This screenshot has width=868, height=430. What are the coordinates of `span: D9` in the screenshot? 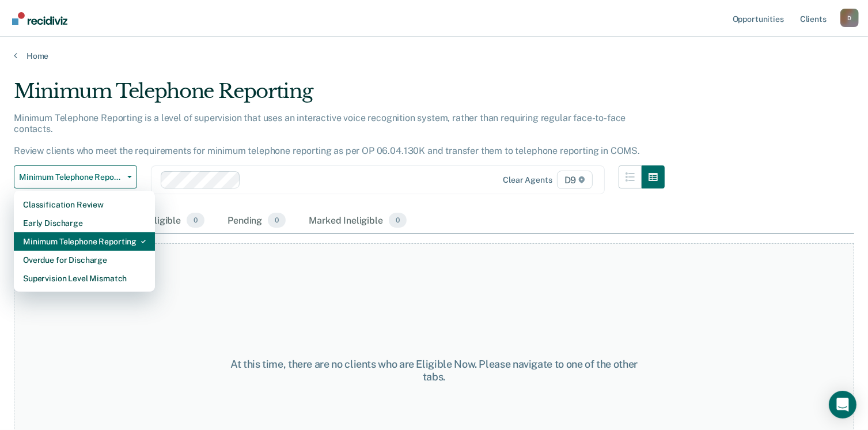 It's located at (574, 180).